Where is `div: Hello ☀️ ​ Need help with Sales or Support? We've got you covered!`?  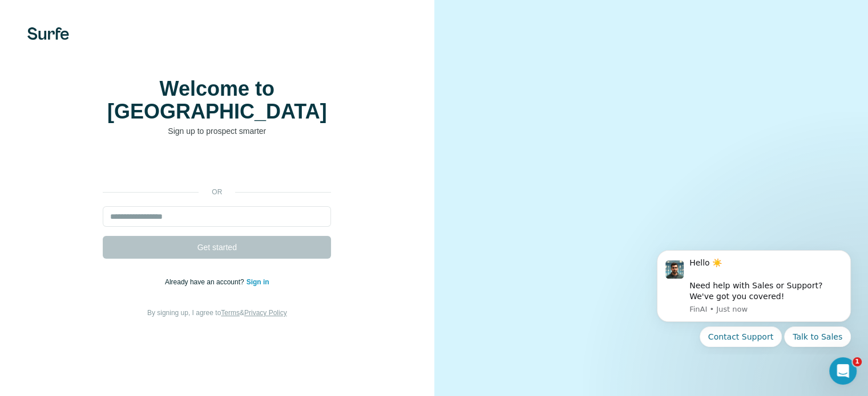 div: Hello ☀️ ​ Need help with Sales or Support? We've got you covered! is located at coordinates (126, 39).